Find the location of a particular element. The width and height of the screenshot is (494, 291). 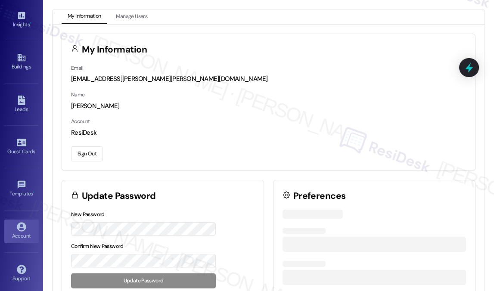

a: Support is located at coordinates (22, 274).